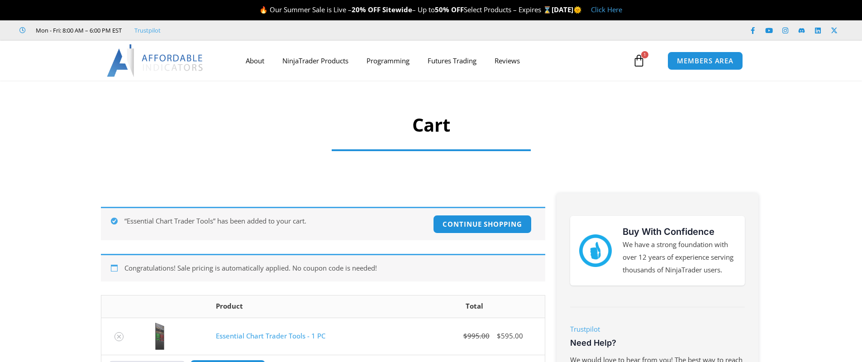 The height and width of the screenshot is (362, 862). Describe the element at coordinates (323, 267) in the screenshot. I see `div: Congratulations! Sale pricing is automatically applied. No coupon code is needed!` at that location.